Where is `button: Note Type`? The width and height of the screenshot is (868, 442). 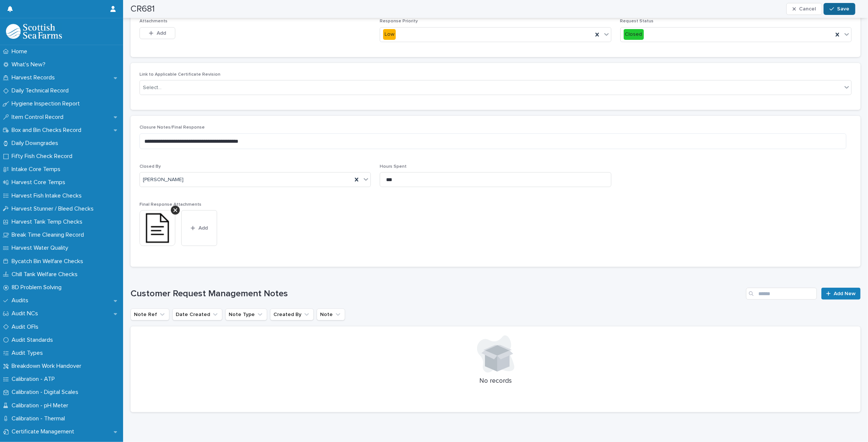 button: Note Type is located at coordinates (246, 315).